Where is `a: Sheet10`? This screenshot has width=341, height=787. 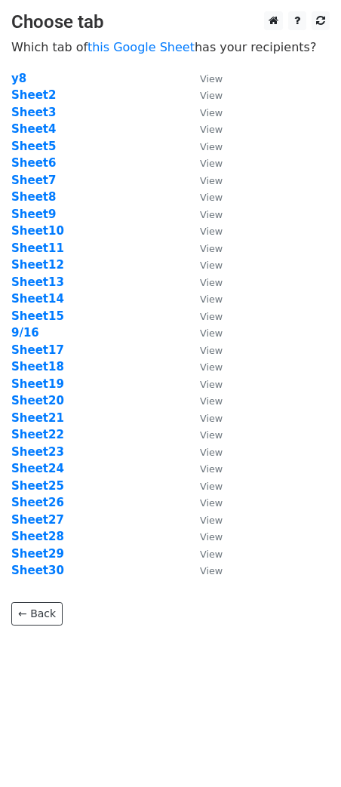 a: Sheet10 is located at coordinates (38, 231).